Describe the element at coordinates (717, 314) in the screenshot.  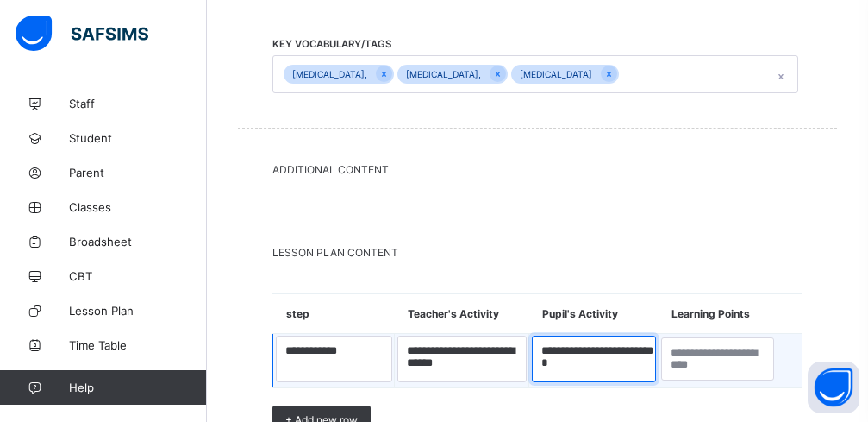
I see `th: Learning Points` at that location.